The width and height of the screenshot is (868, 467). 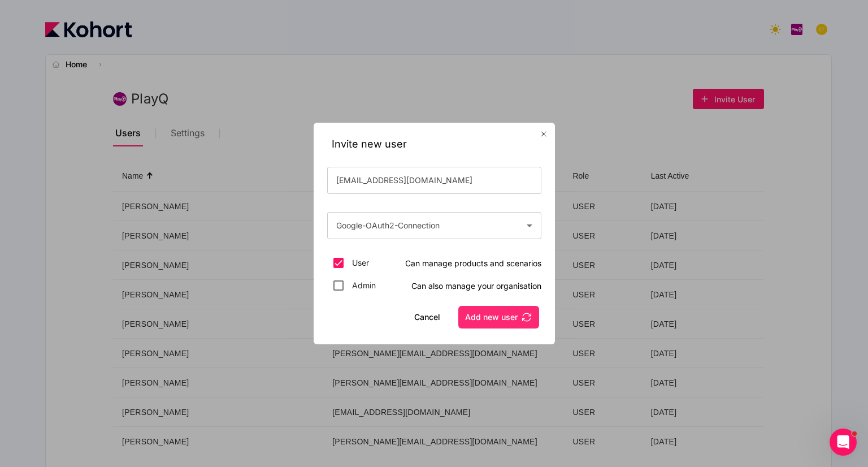 I want to click on button: Add new user, so click(x=498, y=317).